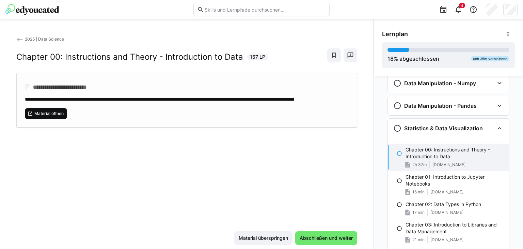 This screenshot has height=249, width=523. What do you see at coordinates (443, 204) in the screenshot?
I see `p: Chapter 02: Data Types in Python` at bounding box center [443, 204].